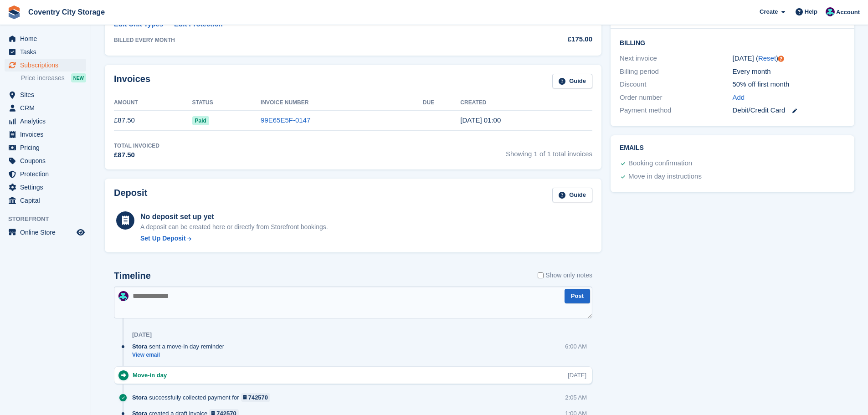  What do you see at coordinates (53, 78) in the screenshot?
I see `a: Price increases NEW` at bounding box center [53, 78].